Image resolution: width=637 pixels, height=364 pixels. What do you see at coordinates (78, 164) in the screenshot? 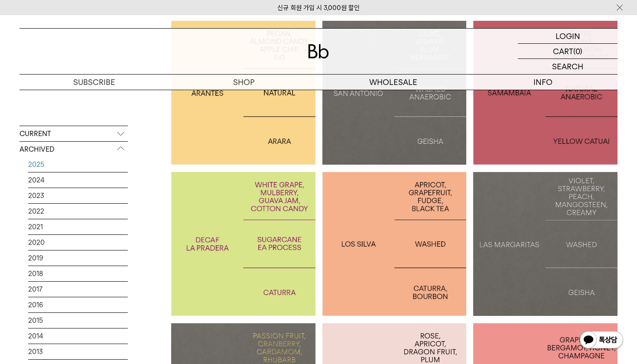
I see `a: 2025` at bounding box center [78, 164].